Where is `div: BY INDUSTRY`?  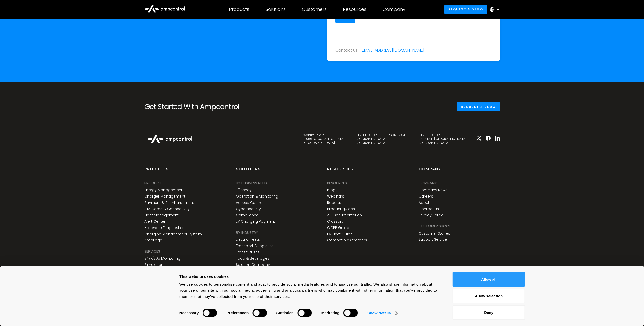 div: BY INDUSTRY is located at coordinates (247, 232).